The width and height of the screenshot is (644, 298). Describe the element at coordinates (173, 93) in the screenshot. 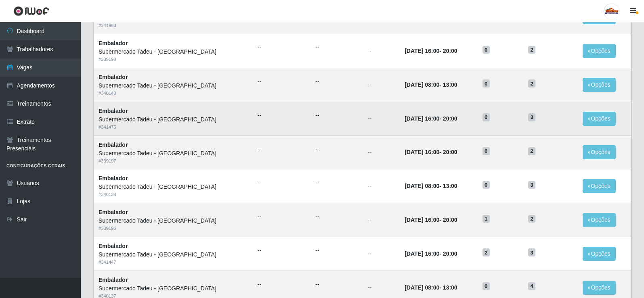

I see `div: # 340140` at that location.